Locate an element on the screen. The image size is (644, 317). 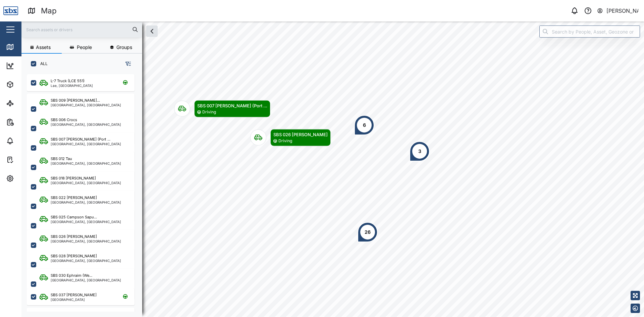
div: Alarms is located at coordinates (28, 141).